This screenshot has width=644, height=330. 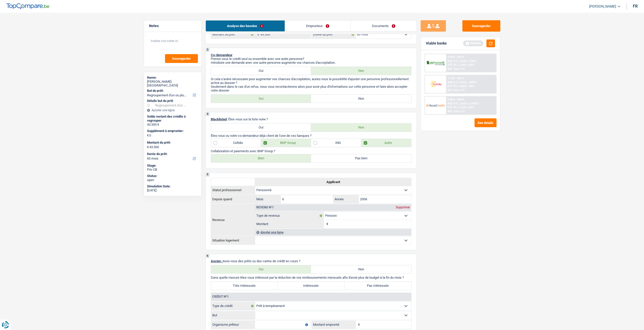 What do you see at coordinates (336, 143) in the screenshot?
I see `label: ING` at bounding box center [336, 143].